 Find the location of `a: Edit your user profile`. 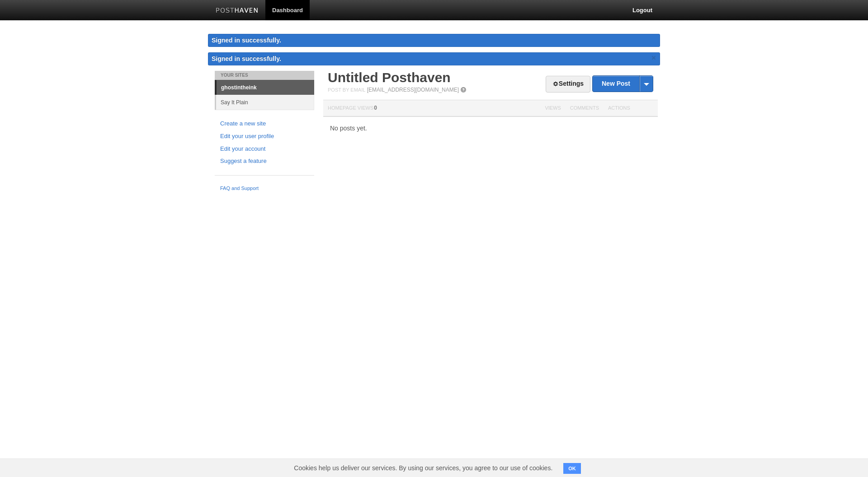

a: Edit your user profile is located at coordinates (265, 136).